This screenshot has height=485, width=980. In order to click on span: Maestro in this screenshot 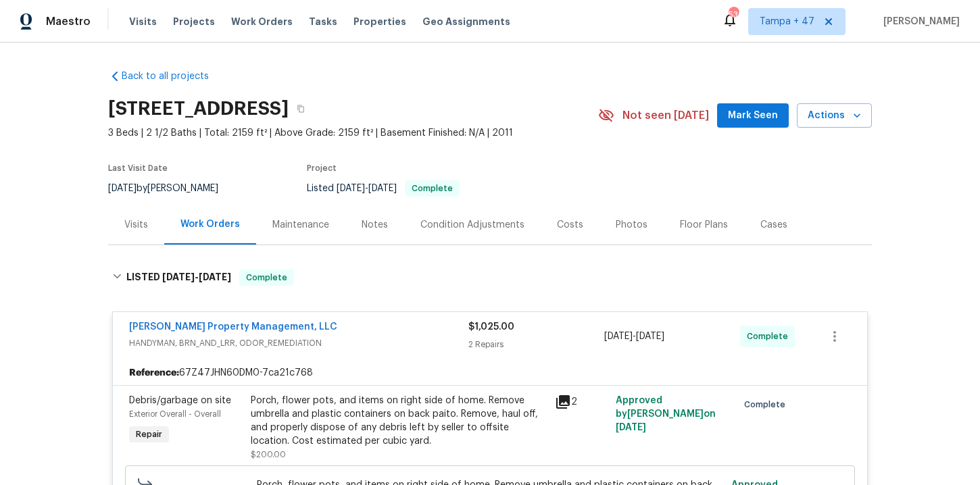, I will do `click(69, 21)`.